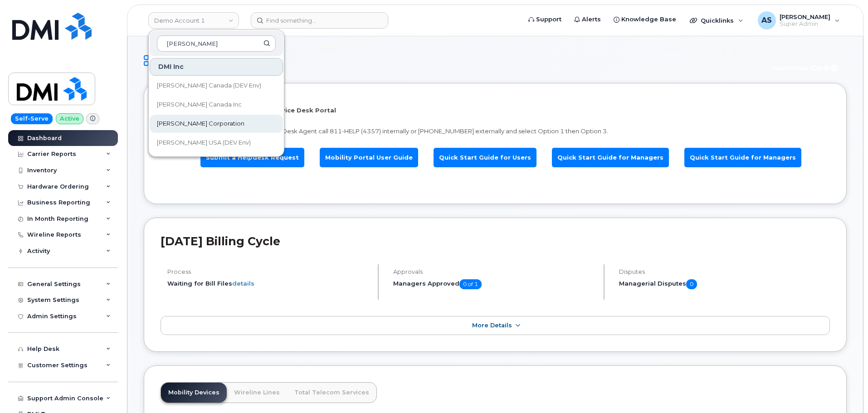 Image resolution: width=868 pixels, height=413 pixels. What do you see at coordinates (492, 325) in the screenshot?
I see `span: More Details` at bounding box center [492, 325].